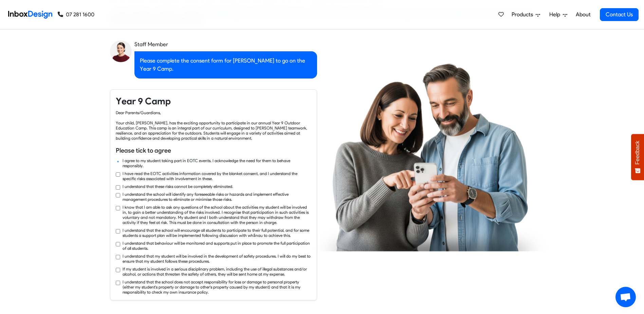  I want to click on button: Feedback - Show survey, so click(637, 157).